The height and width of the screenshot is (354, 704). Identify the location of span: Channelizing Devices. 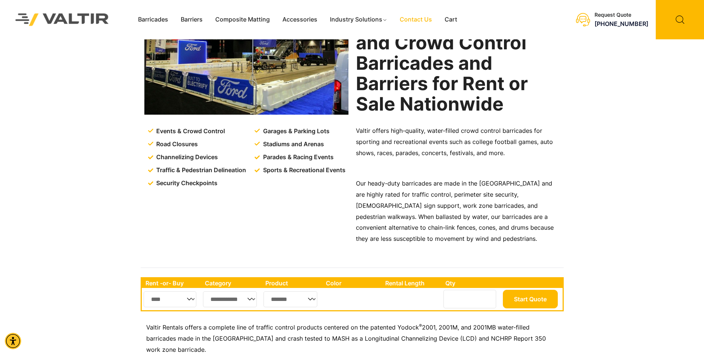
(186, 157).